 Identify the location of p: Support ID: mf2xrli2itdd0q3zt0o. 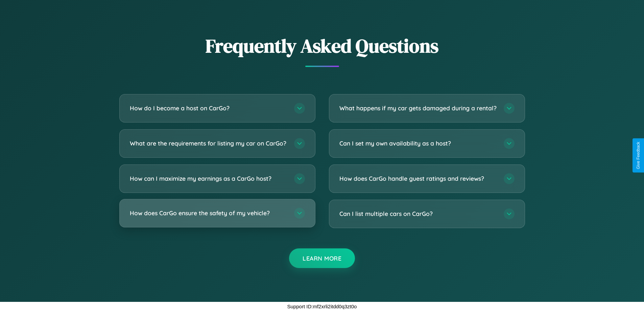
(322, 306).